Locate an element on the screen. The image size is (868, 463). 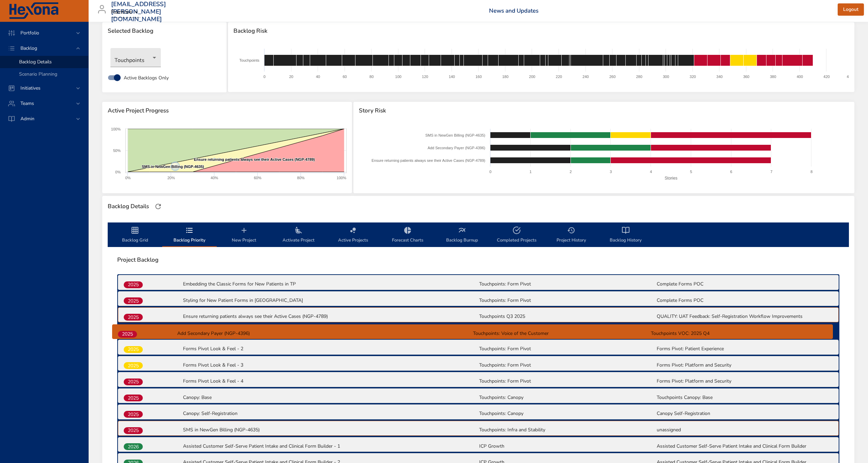
span: Active Project Progress is located at coordinates (227, 110).